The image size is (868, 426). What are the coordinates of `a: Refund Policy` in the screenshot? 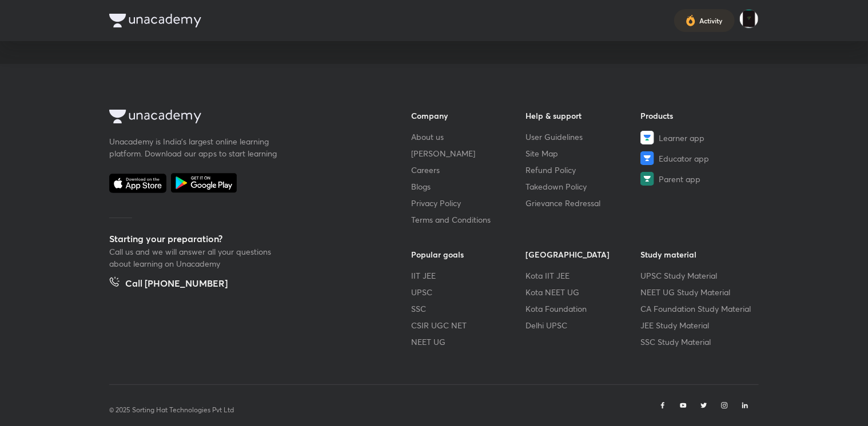 It's located at (584, 170).